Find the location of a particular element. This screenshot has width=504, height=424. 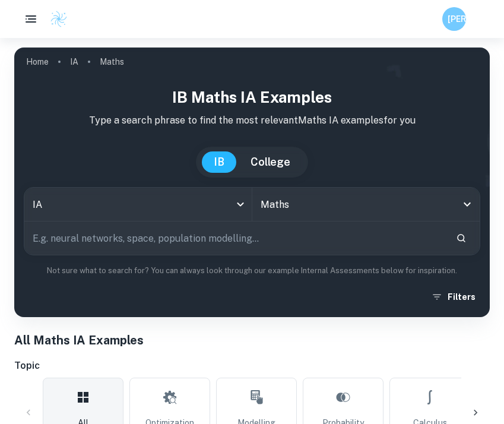

p: Type a search phrase to find the most relevant Maths IA examples for you is located at coordinates (252, 120).